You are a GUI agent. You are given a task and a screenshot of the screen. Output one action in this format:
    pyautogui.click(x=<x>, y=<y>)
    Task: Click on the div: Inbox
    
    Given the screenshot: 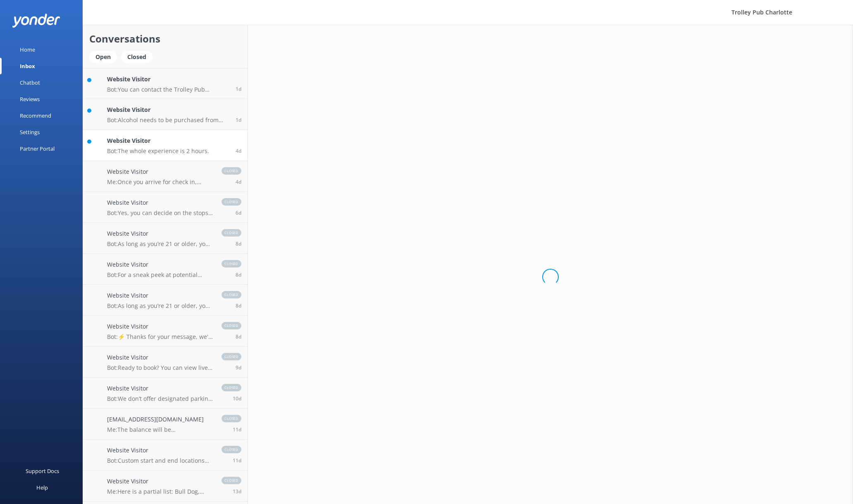 What is the action you would take?
    pyautogui.click(x=27, y=66)
    